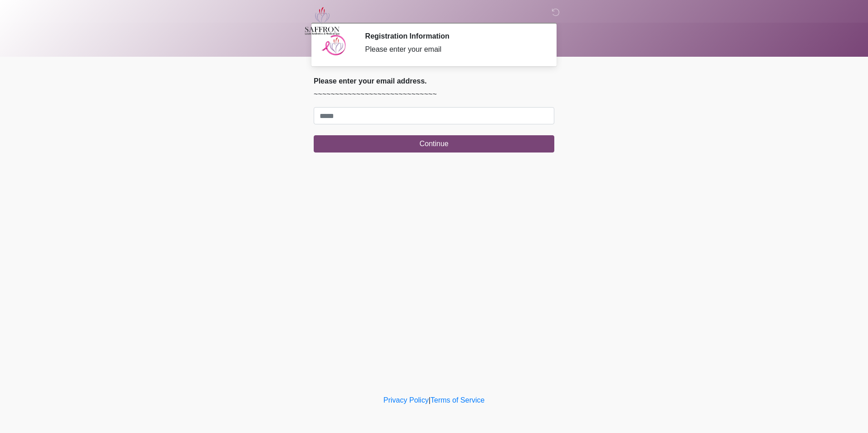  What do you see at coordinates (334, 46) in the screenshot?
I see `img: Agent Avatar` at bounding box center [334, 46].